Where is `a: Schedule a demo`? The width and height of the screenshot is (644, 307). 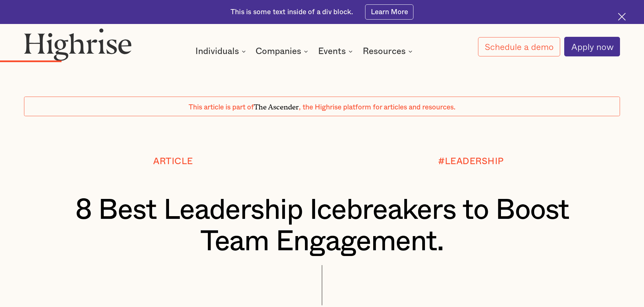
a: Schedule a demo is located at coordinates (519, 46).